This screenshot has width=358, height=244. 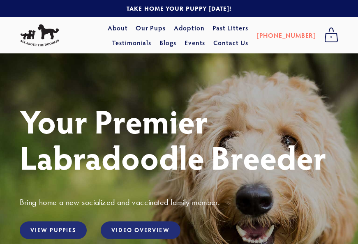 I want to click on a: Video Overview, so click(x=140, y=230).